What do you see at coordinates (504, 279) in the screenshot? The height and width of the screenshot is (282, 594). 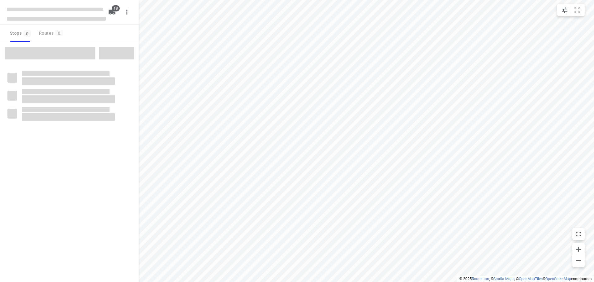 I see `a: Stadia Maps` at bounding box center [504, 279].